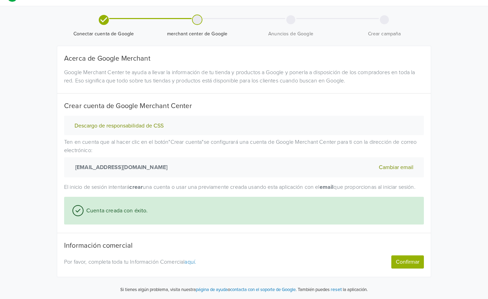 This screenshot has width=488, height=299. Describe the element at coordinates (190, 262) in the screenshot. I see `a: aquí.` at that location.